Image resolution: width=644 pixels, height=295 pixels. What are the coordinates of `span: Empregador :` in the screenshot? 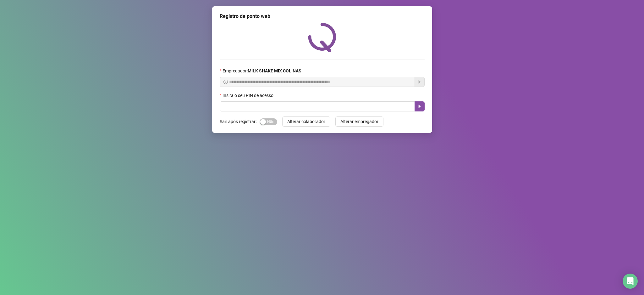 It's located at (262, 71).